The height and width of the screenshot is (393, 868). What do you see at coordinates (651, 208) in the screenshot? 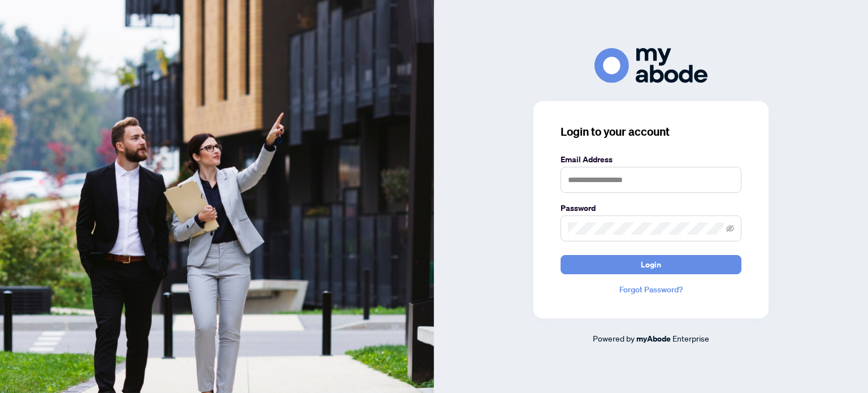
I see `label: Password` at bounding box center [651, 208].